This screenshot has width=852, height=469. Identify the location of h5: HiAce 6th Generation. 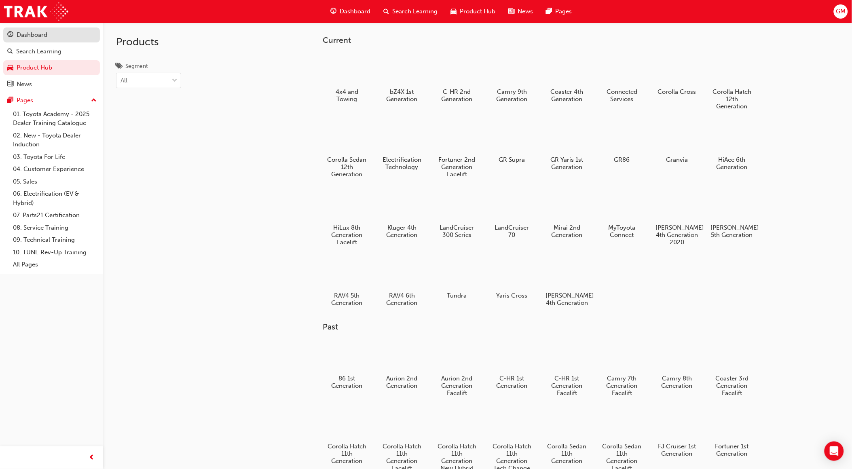
(732, 163).